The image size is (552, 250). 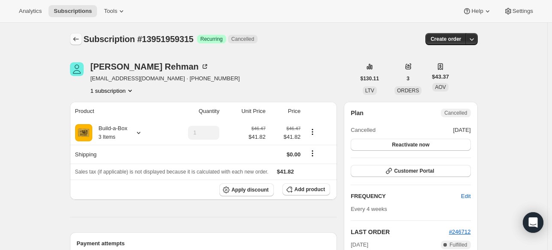 What do you see at coordinates (458, 245) in the screenshot?
I see `span: Fulfilled` at bounding box center [458, 245].